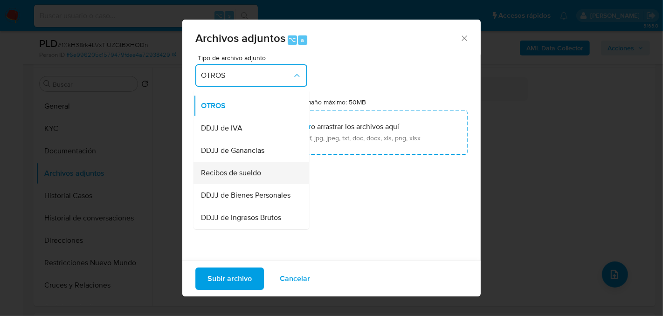  What do you see at coordinates (332, 164) in the screenshot?
I see `ul: Archivos seleccionados` at bounding box center [332, 164].